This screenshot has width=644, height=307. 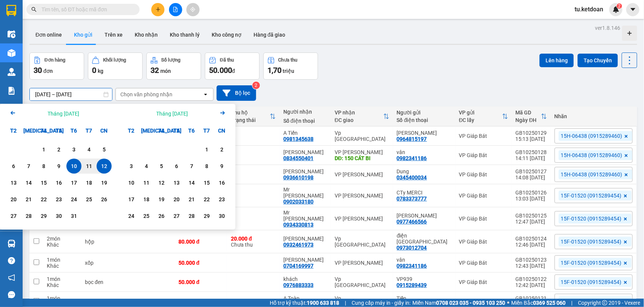 I want to click on div: Mã GD, so click(x=528, y=113).